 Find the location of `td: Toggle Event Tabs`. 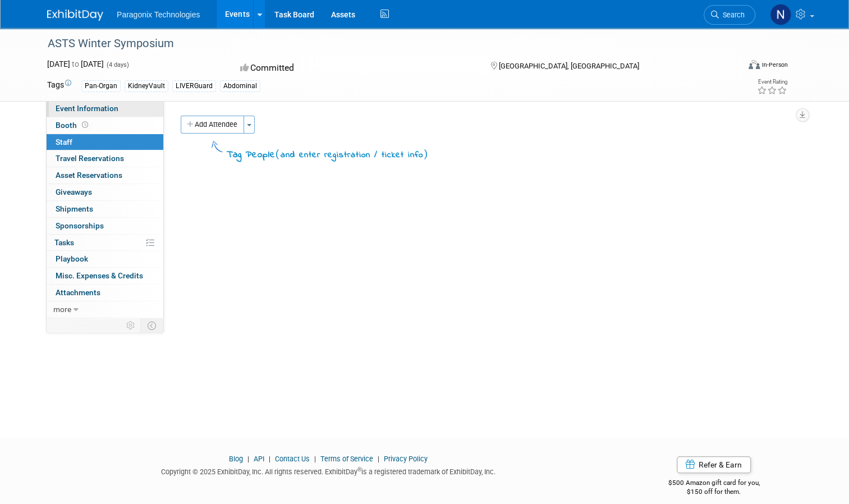

td: Toggle Event Tabs is located at coordinates (152, 325).